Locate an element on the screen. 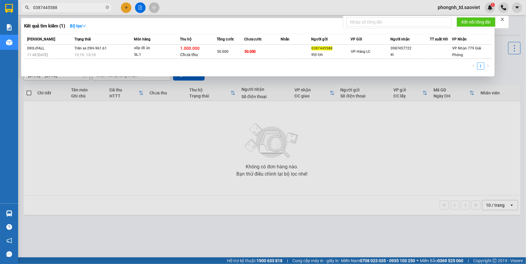  button: Bộ lọcdown is located at coordinates (78, 26).